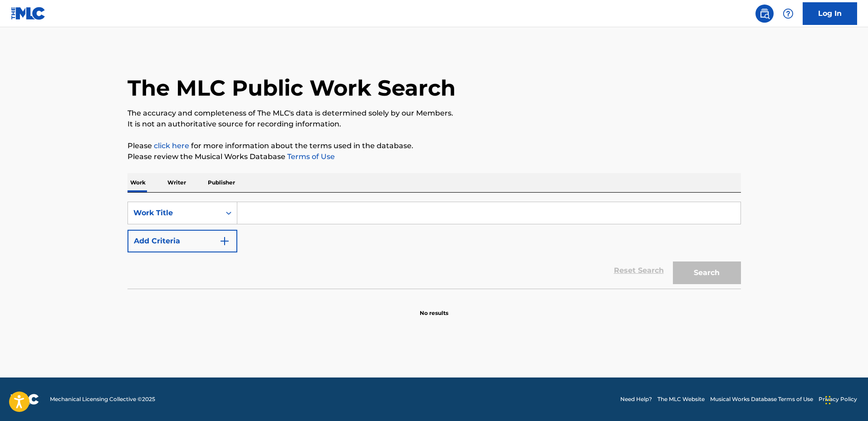 This screenshot has width=868, height=421. What do you see at coordinates (102, 399) in the screenshot?
I see `span: Mechanical Licensing Collective © 2025` at bounding box center [102, 399].